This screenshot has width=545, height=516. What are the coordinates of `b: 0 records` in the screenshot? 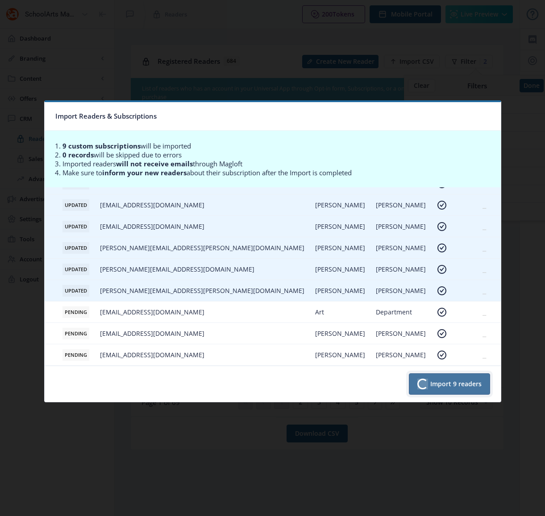 It's located at (78, 155).